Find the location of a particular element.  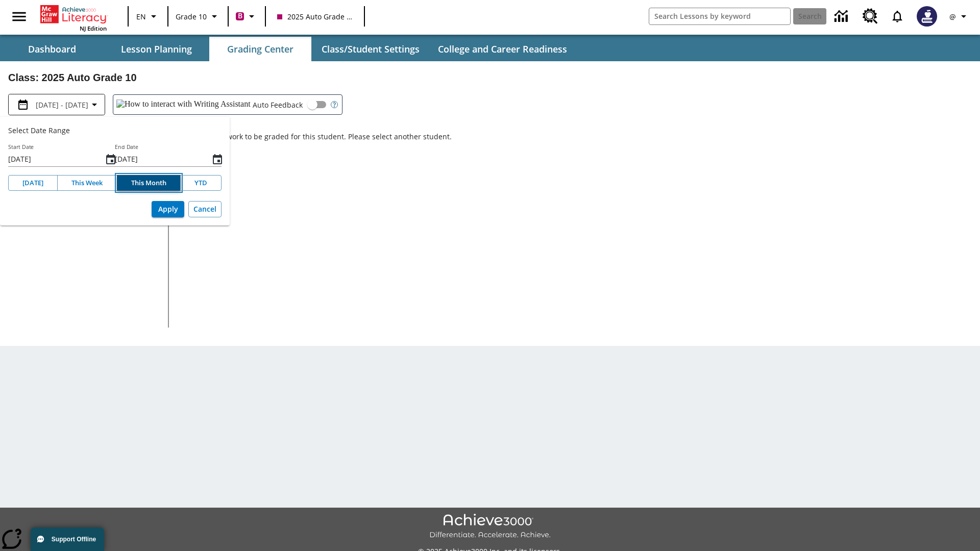

button: Grading Center is located at coordinates (261, 49).